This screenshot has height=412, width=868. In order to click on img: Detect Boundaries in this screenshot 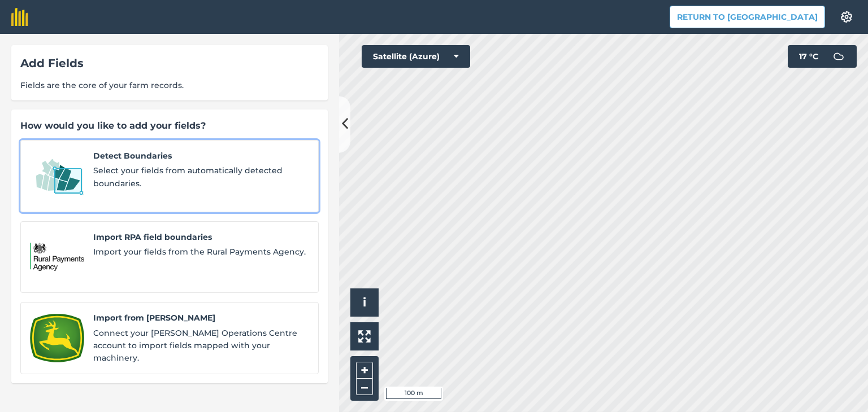, I will do `click(57, 176)`.